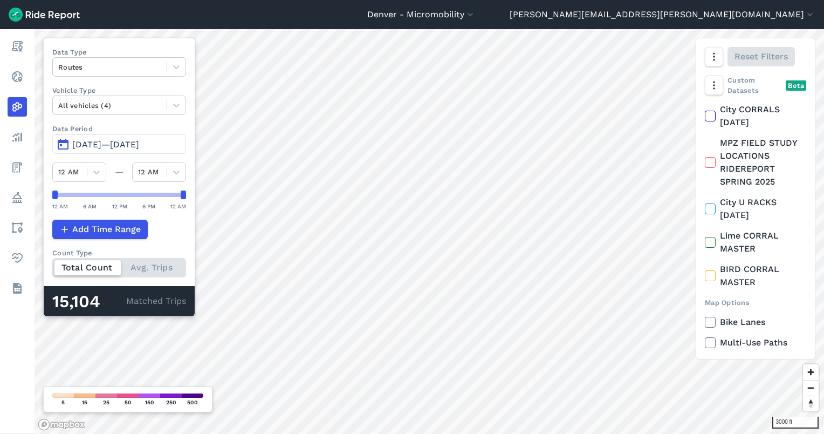 This screenshot has height=434, width=824. Describe the element at coordinates (17, 228) in the screenshot. I see `a: Areas` at that location.